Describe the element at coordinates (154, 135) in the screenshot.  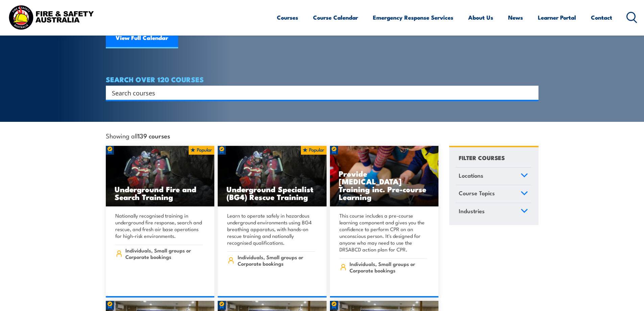
I see `strong: 139 courses` at that location.